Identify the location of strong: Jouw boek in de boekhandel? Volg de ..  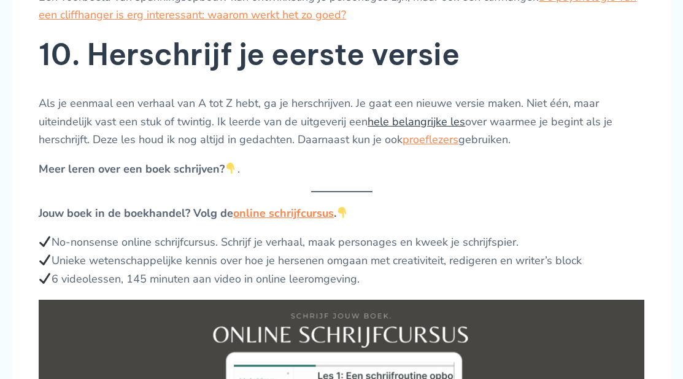
(187, 213).